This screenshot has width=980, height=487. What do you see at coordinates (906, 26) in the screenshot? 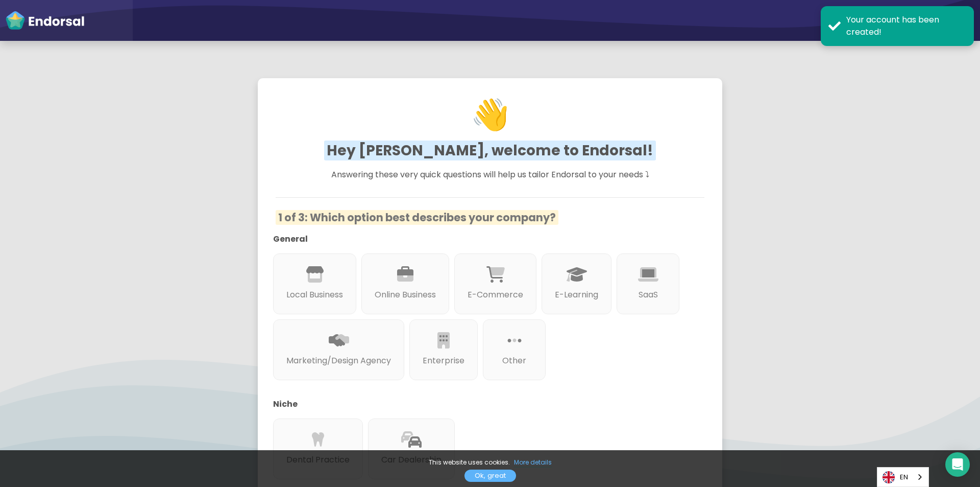
I see `div: Your account has been created!` at bounding box center [906, 26].